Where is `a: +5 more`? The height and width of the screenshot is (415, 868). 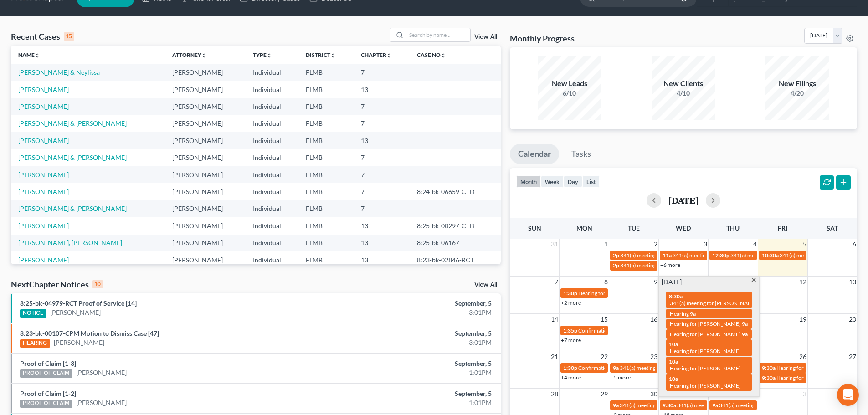 a: +5 more is located at coordinates (621, 377).